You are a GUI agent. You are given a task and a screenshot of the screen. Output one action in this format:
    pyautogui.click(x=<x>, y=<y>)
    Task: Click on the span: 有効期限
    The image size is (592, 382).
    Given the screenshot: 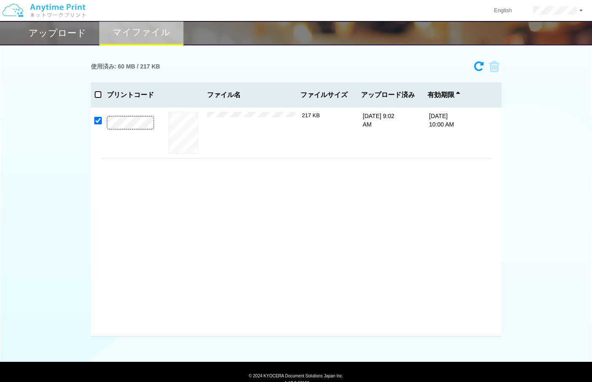 What is the action you would take?
    pyautogui.click(x=443, y=95)
    